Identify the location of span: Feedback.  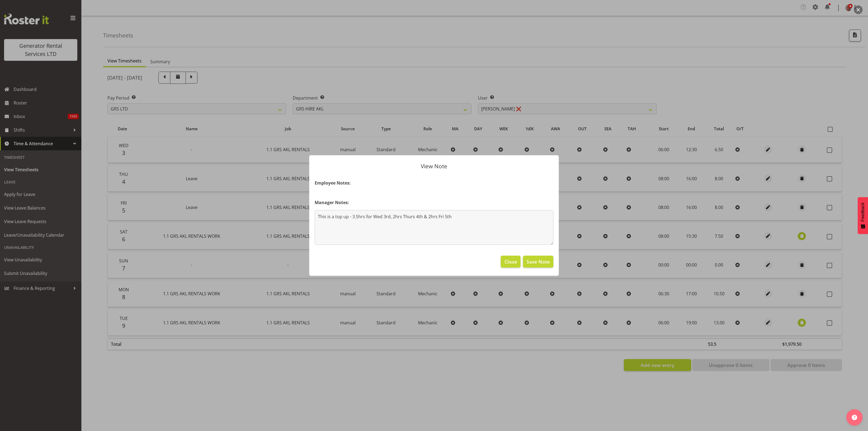
(863, 212).